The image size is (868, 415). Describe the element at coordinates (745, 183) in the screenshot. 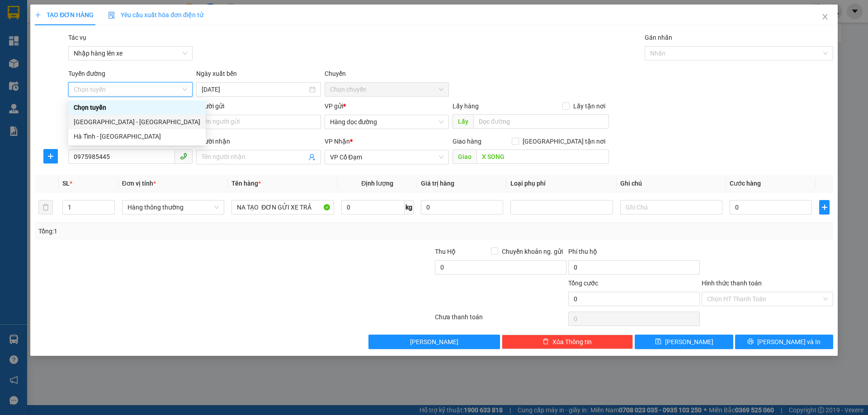

I see `span: Cước hàng` at that location.